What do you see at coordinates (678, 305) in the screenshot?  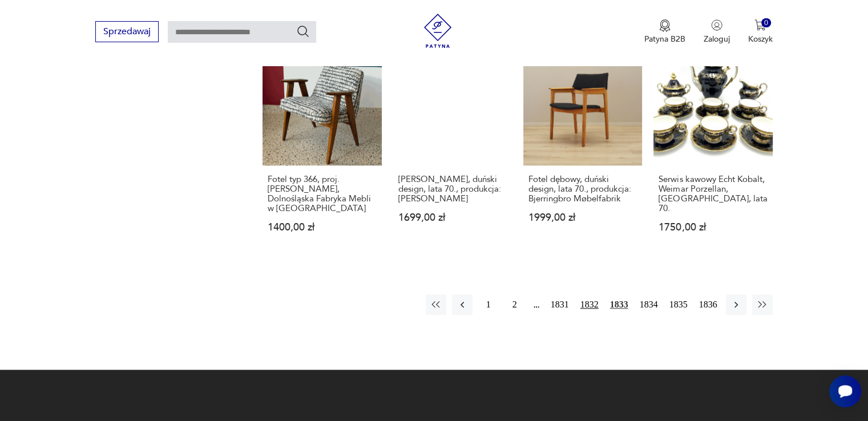 I see `button: 1835` at bounding box center [678, 305].